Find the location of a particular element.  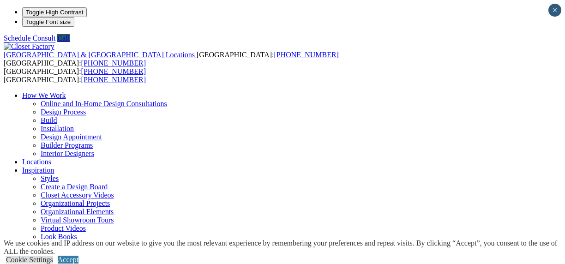

a: Installation is located at coordinates (57, 128).